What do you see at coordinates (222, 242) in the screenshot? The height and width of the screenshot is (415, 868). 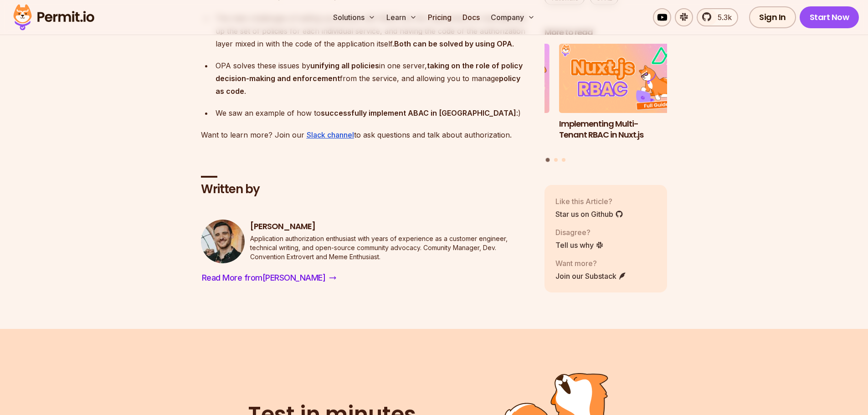 I see `img: Daniel Bass` at bounding box center [222, 242].